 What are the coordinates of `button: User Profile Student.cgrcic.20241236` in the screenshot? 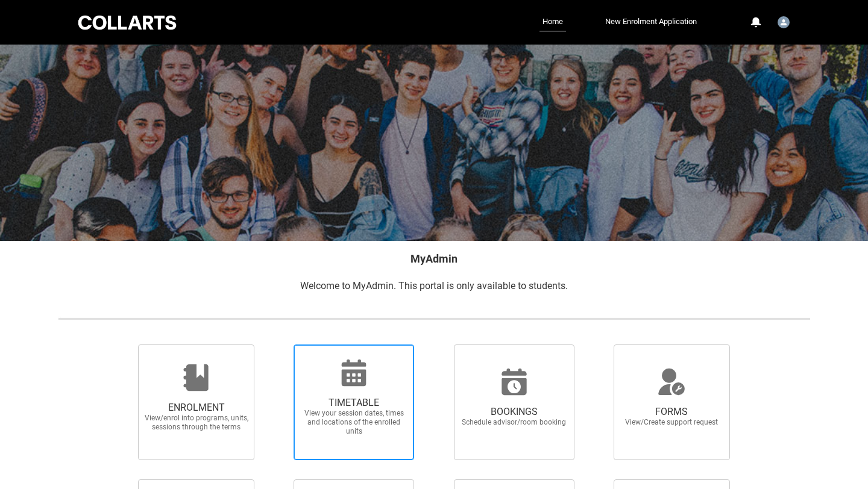 It's located at (784, 21).